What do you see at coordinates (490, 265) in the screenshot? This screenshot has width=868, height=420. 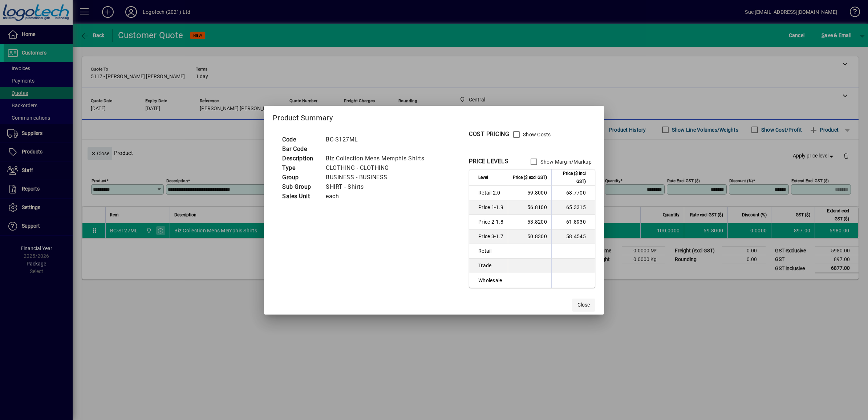 I see `span: Trade` at bounding box center [490, 265].